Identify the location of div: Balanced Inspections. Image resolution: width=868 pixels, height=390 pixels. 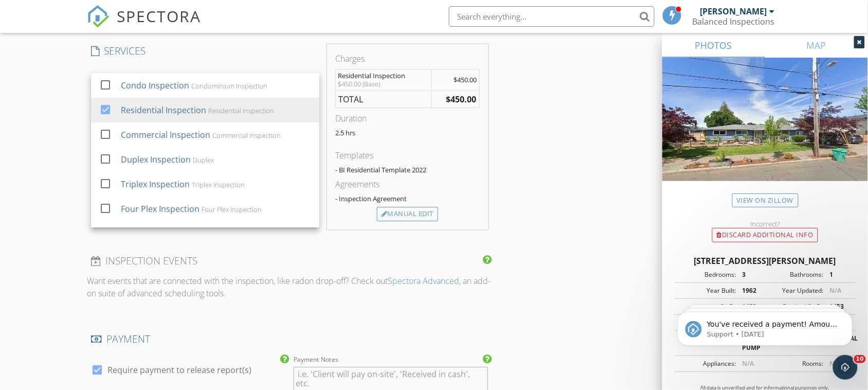
(733, 22).